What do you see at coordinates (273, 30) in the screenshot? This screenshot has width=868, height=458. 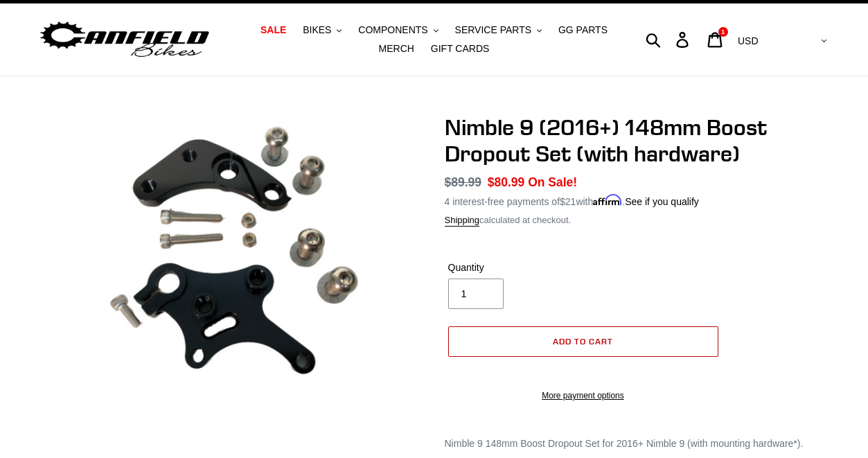 I see `a: SALE` at bounding box center [273, 30].